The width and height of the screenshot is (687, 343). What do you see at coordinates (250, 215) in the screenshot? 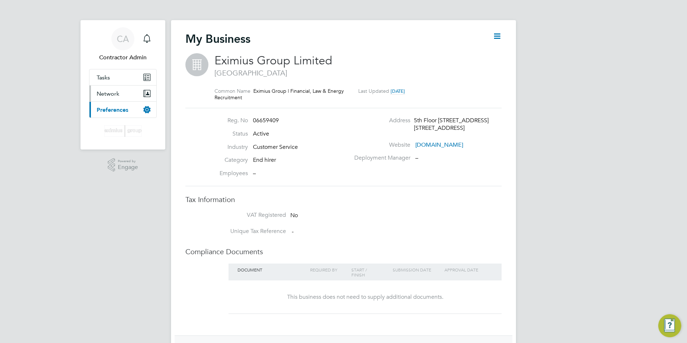
I see `label: VAT Registered` at bounding box center [250, 215].